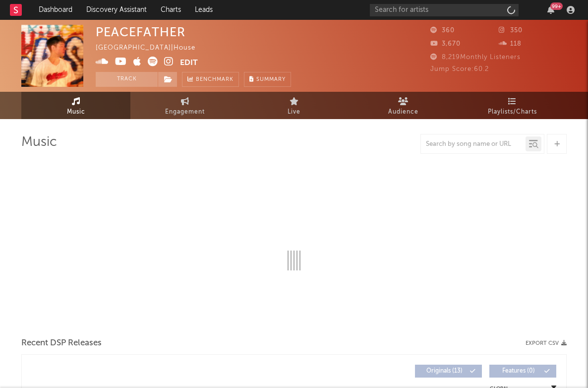 The image size is (588, 388). I want to click on span: Features ( 0 ), so click(519, 371).